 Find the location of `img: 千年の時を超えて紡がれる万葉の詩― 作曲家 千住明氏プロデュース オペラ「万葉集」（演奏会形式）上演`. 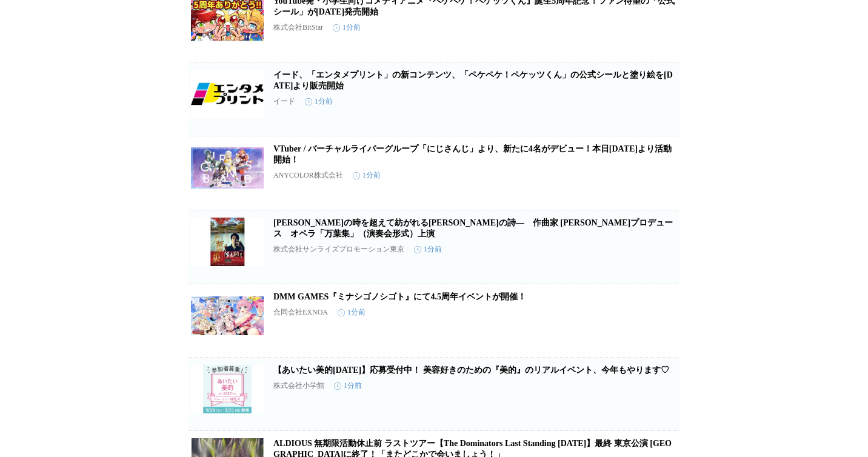

img: 千年の時を超えて紡がれる万葉の詩― 作曲家 千住明氏プロデュース オペラ「万葉集」（演奏会形式）上演 is located at coordinates (228, 241).